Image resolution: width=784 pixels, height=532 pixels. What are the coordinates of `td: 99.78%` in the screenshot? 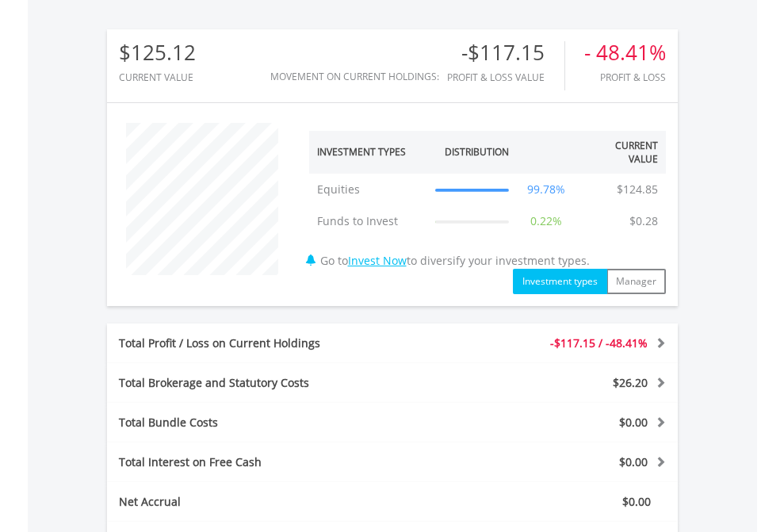 It's located at (546, 190).